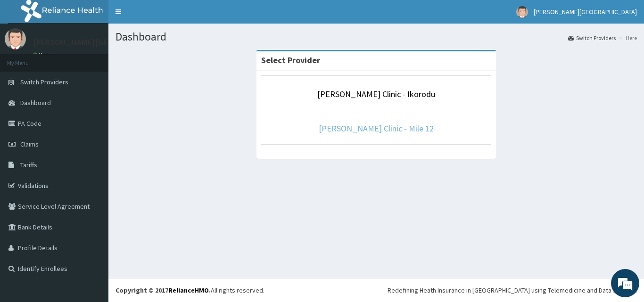  What do you see at coordinates (44, 82) in the screenshot?
I see `span: Switch Providers` at bounding box center [44, 82].